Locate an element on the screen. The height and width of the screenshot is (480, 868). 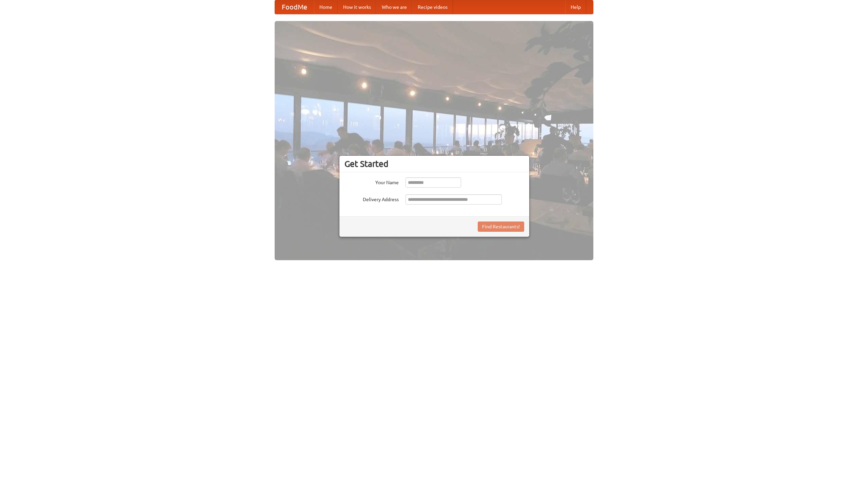
a: Who we are is located at coordinates (394, 7).